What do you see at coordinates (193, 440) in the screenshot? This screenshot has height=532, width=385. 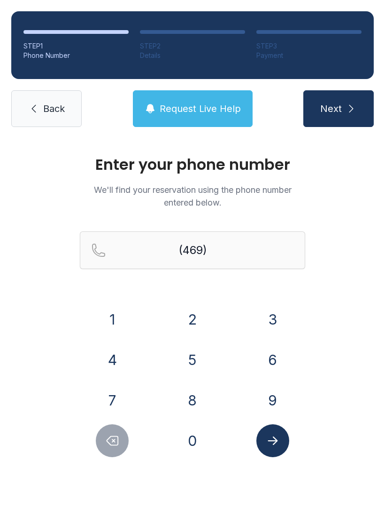 I see `button: 0` at bounding box center [193, 440].